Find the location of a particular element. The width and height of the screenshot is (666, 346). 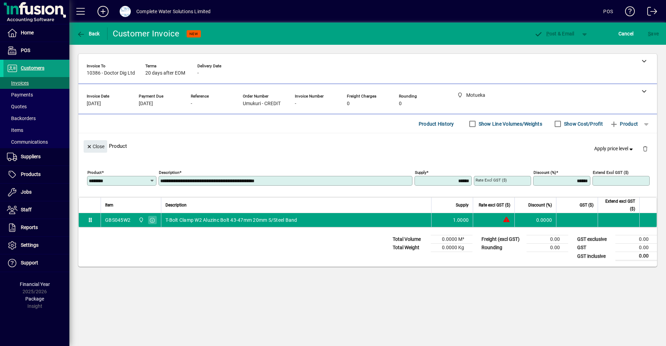

a: POS is located at coordinates (36, 51).